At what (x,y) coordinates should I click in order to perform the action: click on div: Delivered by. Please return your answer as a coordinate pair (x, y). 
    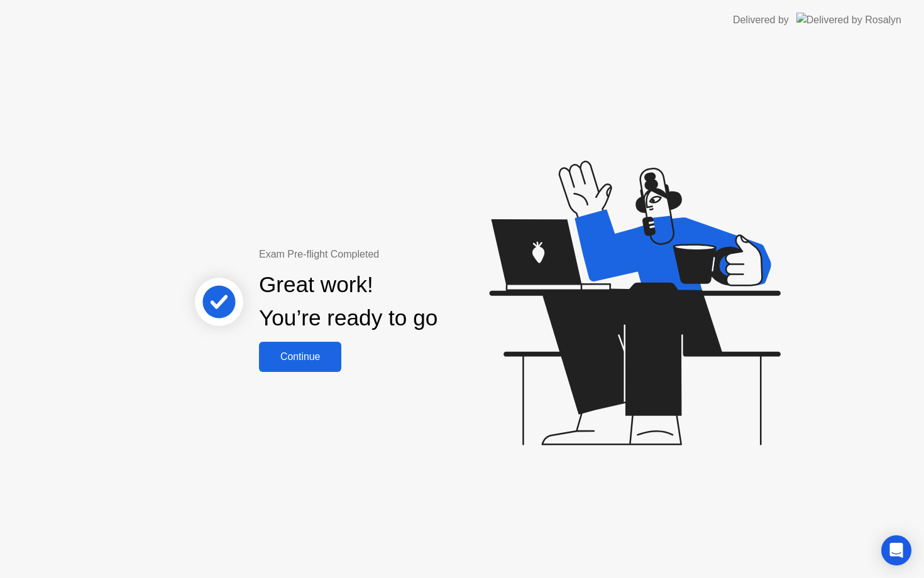
    Looking at the image, I should click on (761, 20).